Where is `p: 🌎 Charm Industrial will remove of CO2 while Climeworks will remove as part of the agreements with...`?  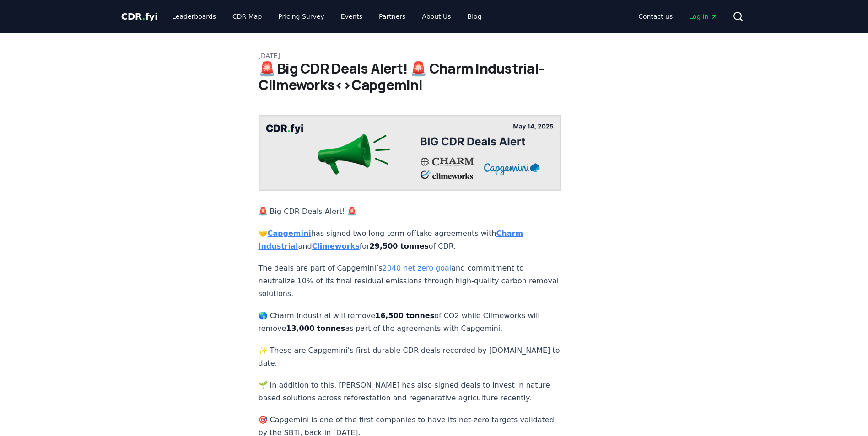
p: 🌎 Charm Industrial will remove of CO2 while Climeworks will remove as part of the agreements with... is located at coordinates (410, 322).